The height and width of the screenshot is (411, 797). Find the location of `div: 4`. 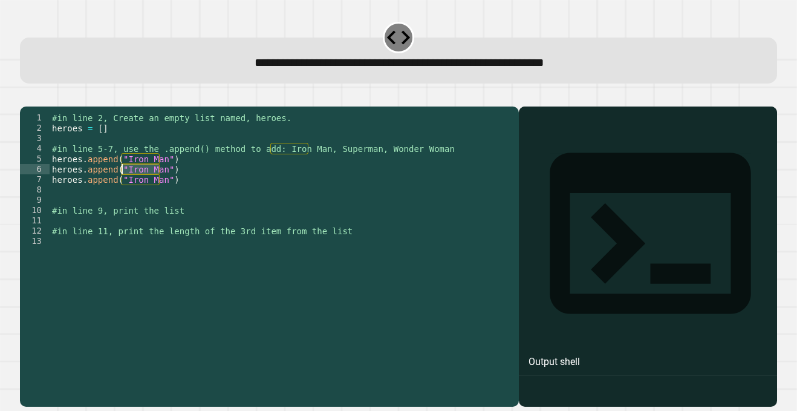

div: 4 is located at coordinates (34, 148).